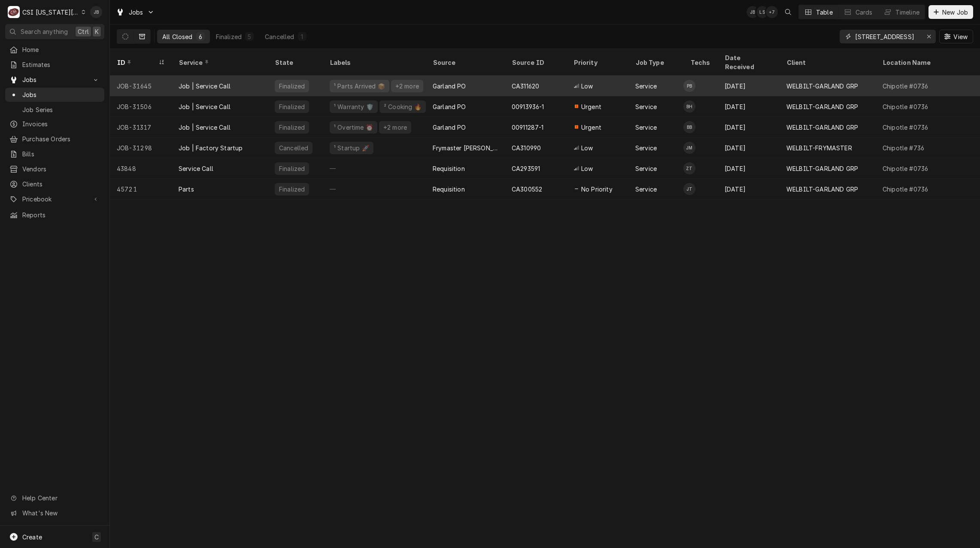 The width and height of the screenshot is (980, 548). What do you see at coordinates (955, 12) in the screenshot?
I see `span: New Job` at bounding box center [955, 12].